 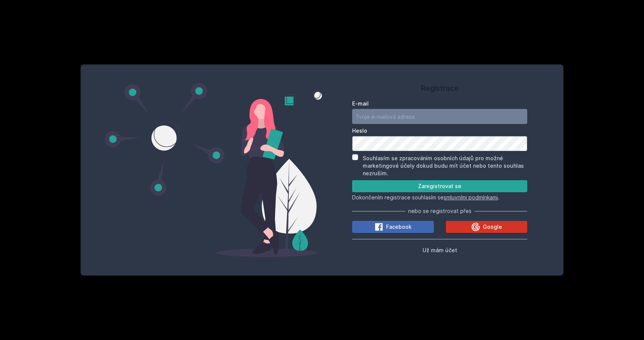 I want to click on label: Heslo, so click(x=439, y=131).